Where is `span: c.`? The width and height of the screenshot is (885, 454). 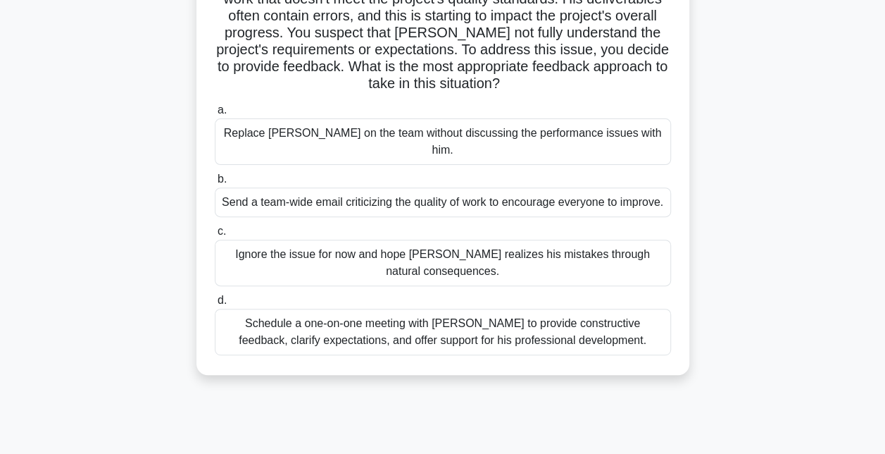
span: c. is located at coordinates (222, 230).